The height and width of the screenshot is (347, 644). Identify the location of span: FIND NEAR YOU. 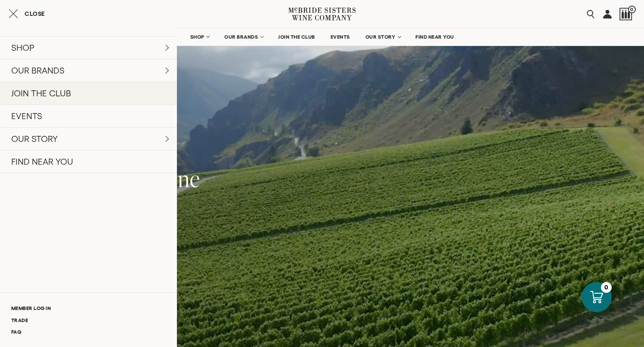
(435, 37).